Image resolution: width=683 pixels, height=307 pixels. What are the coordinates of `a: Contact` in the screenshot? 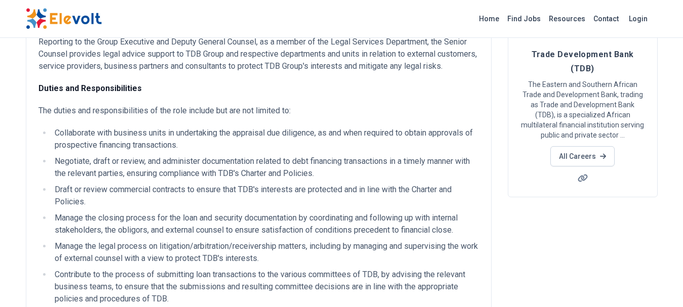 It's located at (606, 19).